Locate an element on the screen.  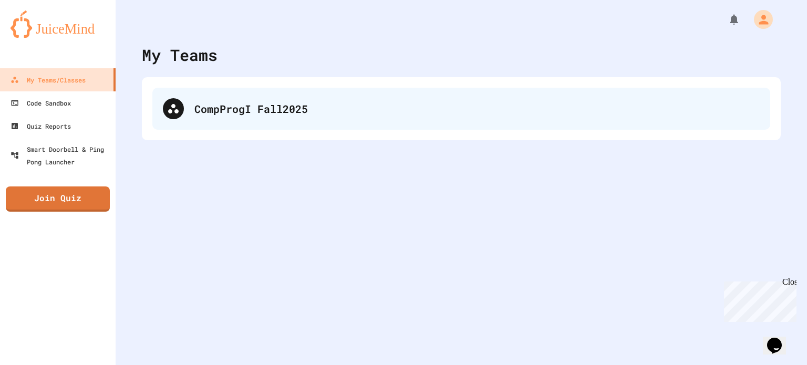
div: Quiz Reports is located at coordinates (40, 126).